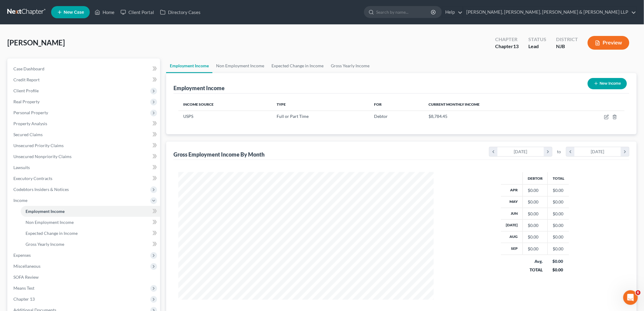 The image size is (644, 311). What do you see at coordinates (33, 178) in the screenshot?
I see `span: Executory Contracts` at bounding box center [33, 178].